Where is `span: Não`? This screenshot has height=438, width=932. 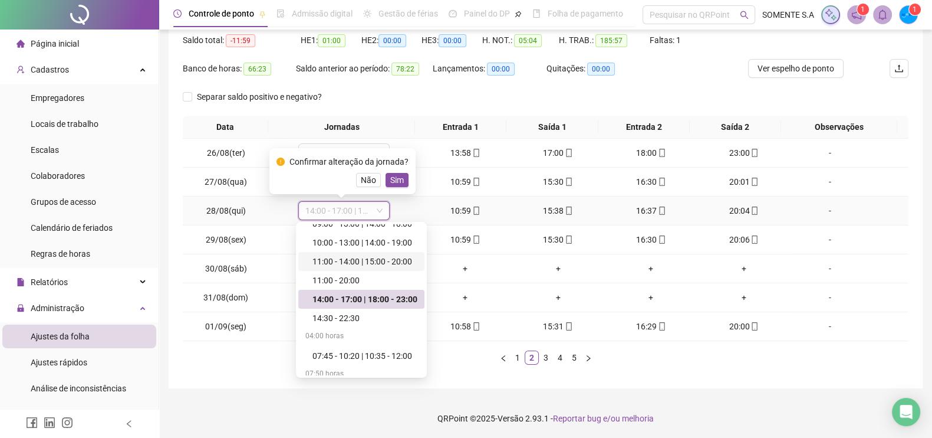 span: Não is located at coordinates (369, 180).